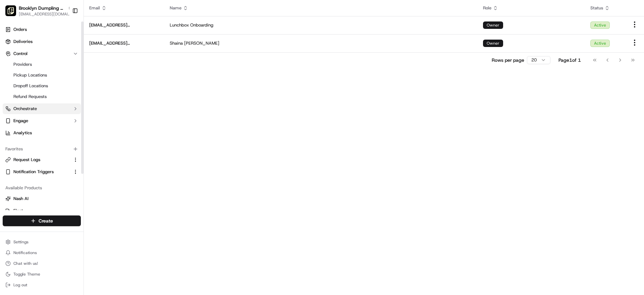 Image resolution: width=644 pixels, height=295 pixels. Describe the element at coordinates (20, 285) in the screenshot. I see `span: Log out` at that location.